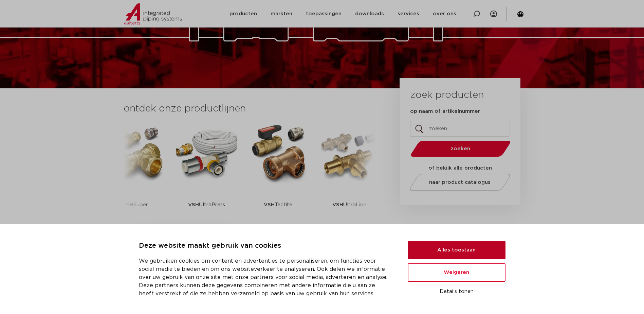 This screenshot has height=314, width=644. What do you see at coordinates (265, 277) in the screenshot?
I see `p: We gebruiken cookies om content en advertenties te personaliseren, om functies voor social media ...` at bounding box center [265, 277].